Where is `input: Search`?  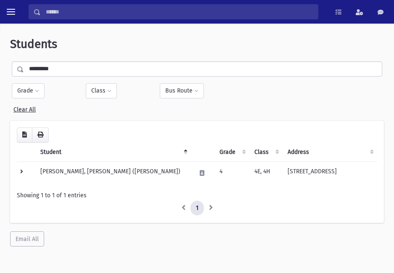 input: Search is located at coordinates (179, 12).